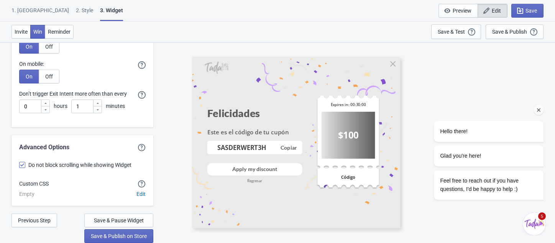 The width and height of the screenshot is (555, 243). What do you see at coordinates (34, 184) in the screenshot?
I see `div: Custom CSS` at bounding box center [34, 184].